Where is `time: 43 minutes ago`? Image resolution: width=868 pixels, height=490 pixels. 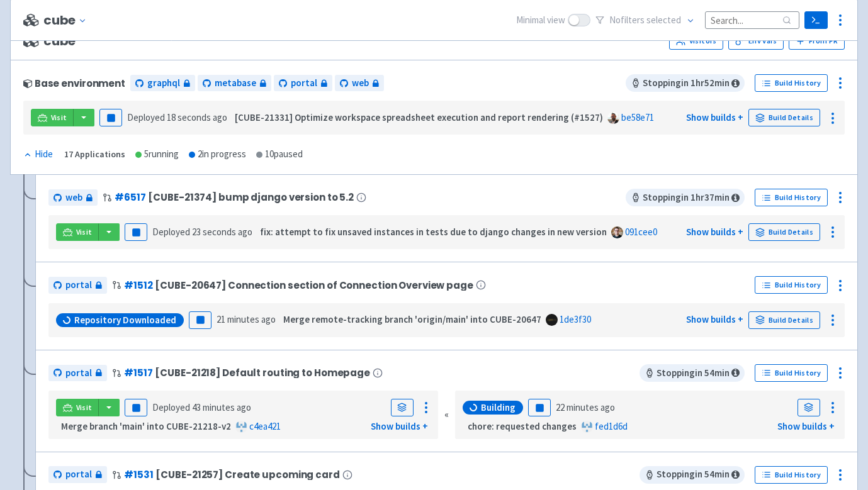
time: 43 minutes ago is located at coordinates (221, 407).